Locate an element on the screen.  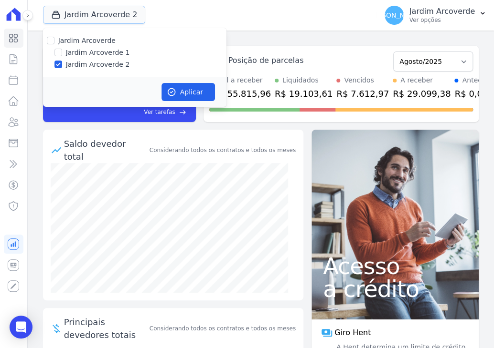
div: Total a receber is located at coordinates (242, 80).